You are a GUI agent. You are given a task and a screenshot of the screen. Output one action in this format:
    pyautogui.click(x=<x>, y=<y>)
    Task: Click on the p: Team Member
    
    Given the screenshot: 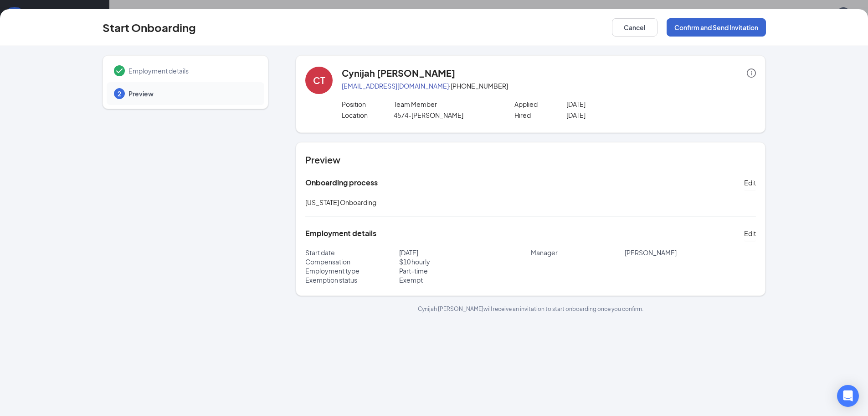 What is the action you would take?
    pyautogui.click(x=445, y=104)
    